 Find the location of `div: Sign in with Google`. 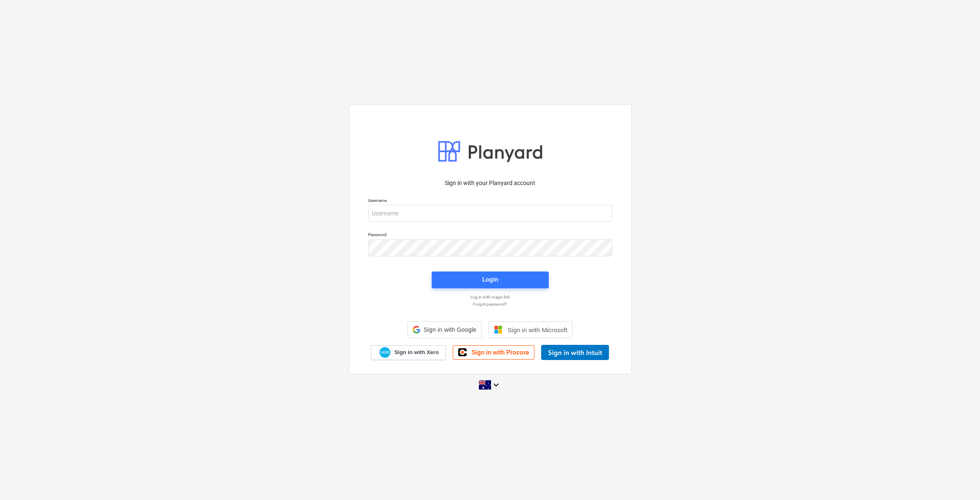

div: Sign in with Google is located at coordinates (445, 330).